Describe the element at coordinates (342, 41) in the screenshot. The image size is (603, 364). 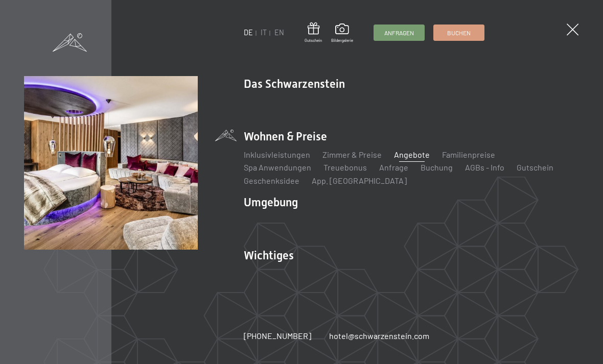
I see `span: Bildergalerie` at that location.